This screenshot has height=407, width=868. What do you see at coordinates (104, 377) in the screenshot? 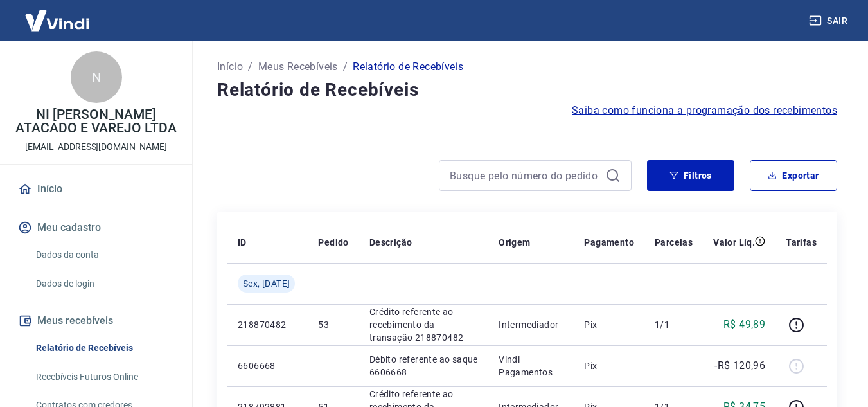
I see `a: Recebíveis Futuros Online` at bounding box center [104, 377].